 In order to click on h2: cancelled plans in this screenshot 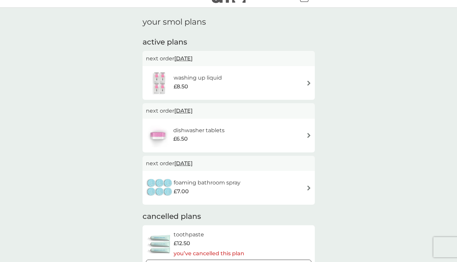, I will do `click(229, 217)`.